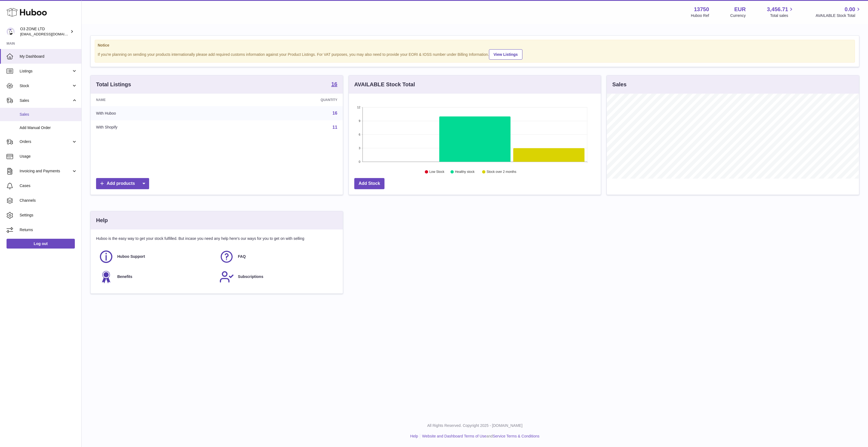 This screenshot has width=868, height=447. What do you see at coordinates (49, 156) in the screenshot?
I see `span: Usage` at bounding box center [49, 156].